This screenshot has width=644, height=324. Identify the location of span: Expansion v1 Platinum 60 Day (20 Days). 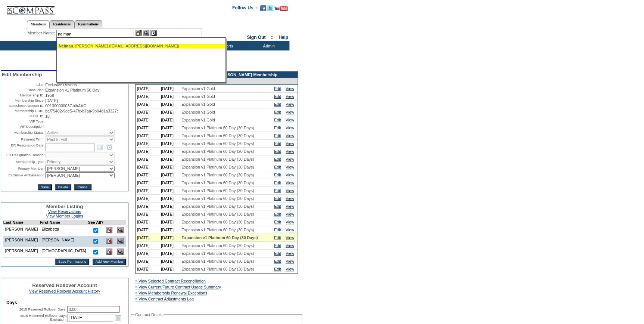
(218, 151).